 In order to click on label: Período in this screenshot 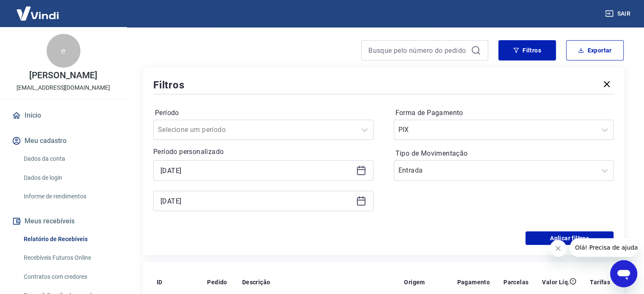, I will do `click(264, 113)`.